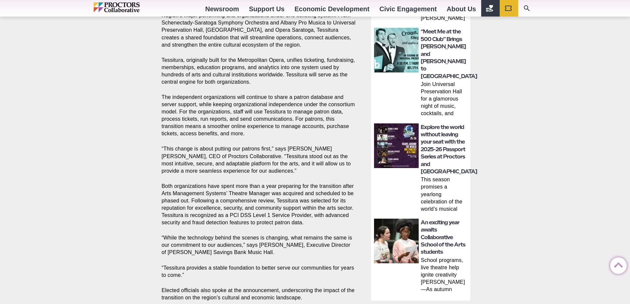 This screenshot has height=304, width=630. Describe the element at coordinates (259, 245) in the screenshot. I see `p: “While the technology behind the scenes is changing, what remains the same is our commitment to o...` at that location.